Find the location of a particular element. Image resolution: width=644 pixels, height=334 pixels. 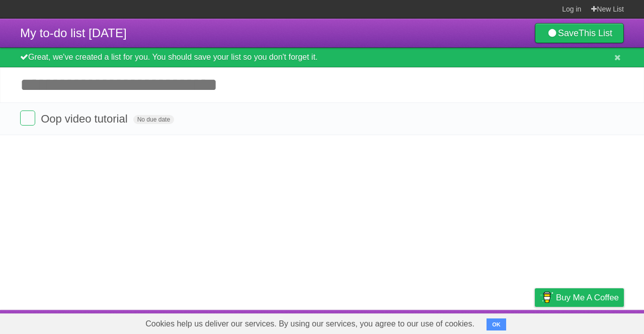

a: SaveThis List is located at coordinates (579, 33).